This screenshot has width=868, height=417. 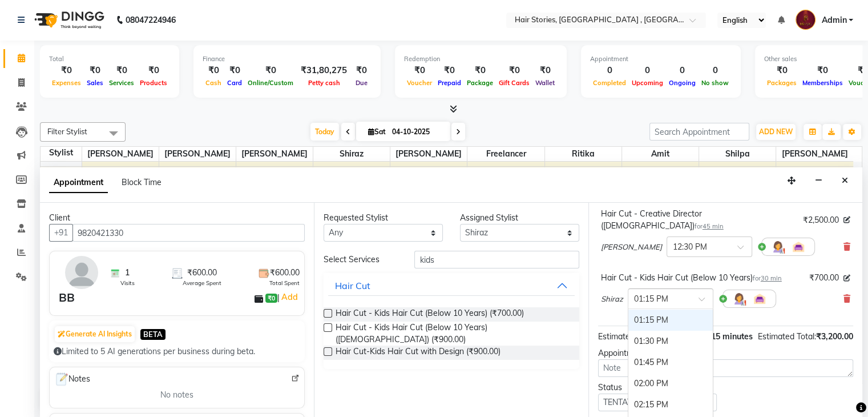 I want to click on div: Select Services, so click(x=361, y=259).